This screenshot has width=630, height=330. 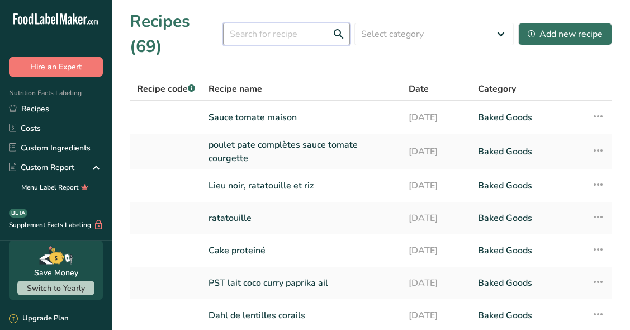 I want to click on span: Recipe name, so click(x=235, y=89).